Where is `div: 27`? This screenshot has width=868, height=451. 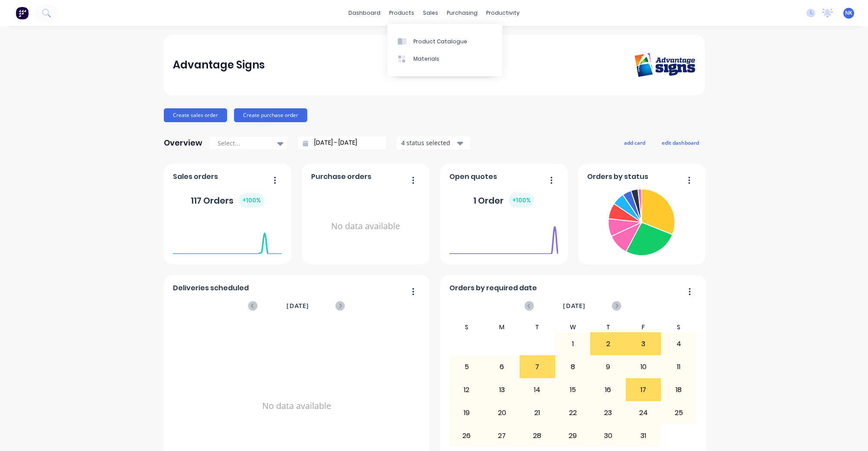 div: 27 is located at coordinates (503, 436).